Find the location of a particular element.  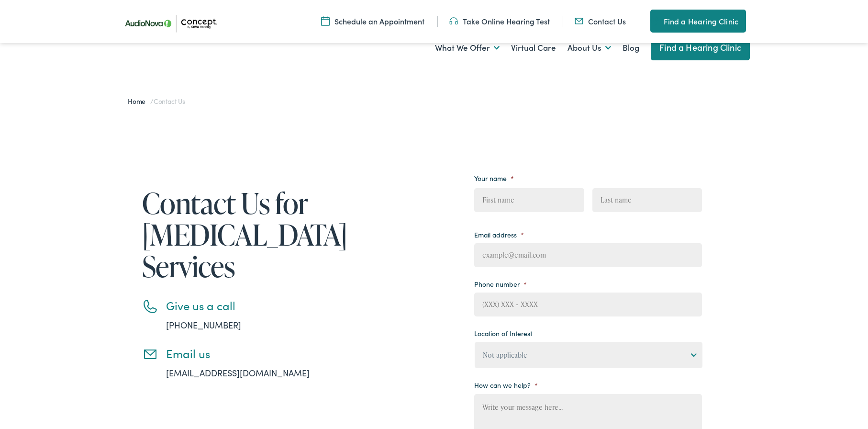

label: Your name is located at coordinates (494, 178).